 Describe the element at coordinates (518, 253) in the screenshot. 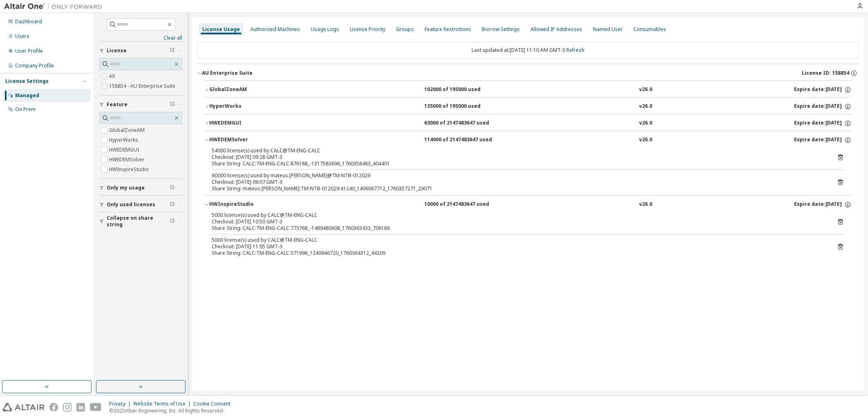

I see `div: Share String: CALC:TM-ENG-CALC:371996_1240946720_1760364312_44209` at that location.